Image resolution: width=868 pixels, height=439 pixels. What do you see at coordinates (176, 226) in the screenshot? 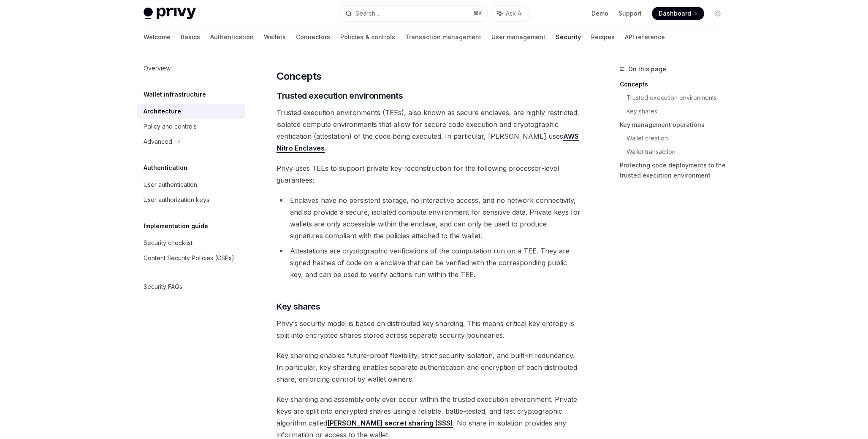
I see `h5: Implementation guide` at bounding box center [176, 226].